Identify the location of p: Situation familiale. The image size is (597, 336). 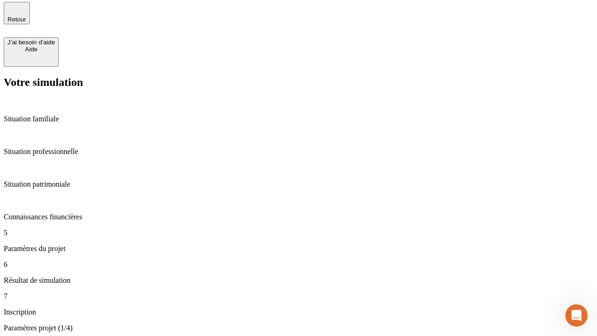
(299, 119).